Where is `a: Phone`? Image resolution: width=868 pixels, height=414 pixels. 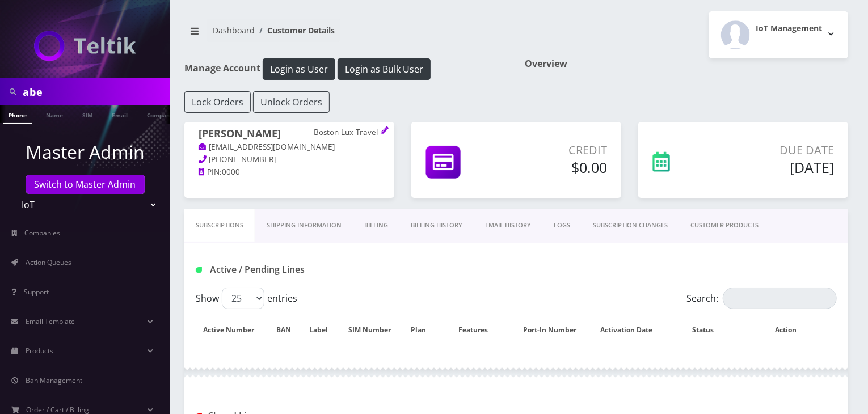 a: Phone is located at coordinates (18, 114).